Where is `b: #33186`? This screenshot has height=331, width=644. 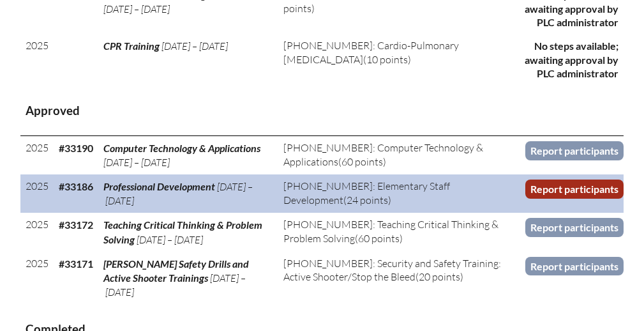
b: #33186 is located at coordinates (76, 186).